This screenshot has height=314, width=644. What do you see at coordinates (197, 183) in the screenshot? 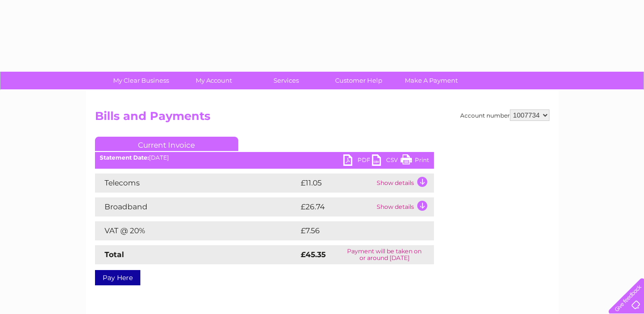
I see `td: Telecoms` at bounding box center [197, 183].